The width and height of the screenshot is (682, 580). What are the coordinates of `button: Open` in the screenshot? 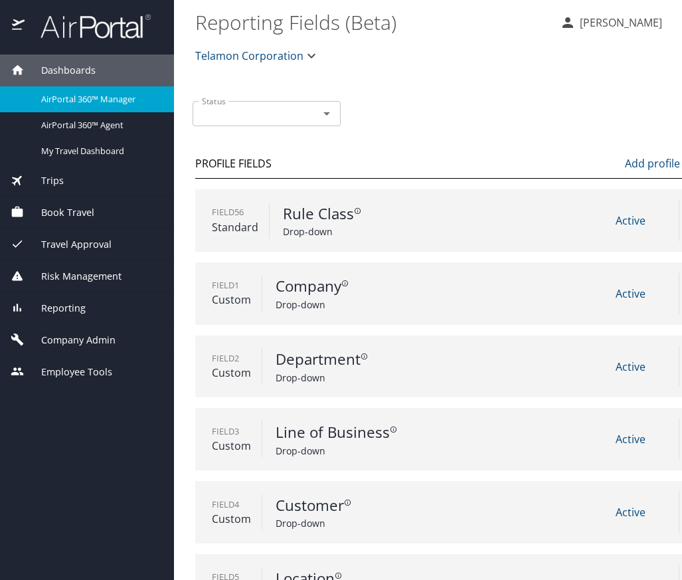 It's located at (327, 114).